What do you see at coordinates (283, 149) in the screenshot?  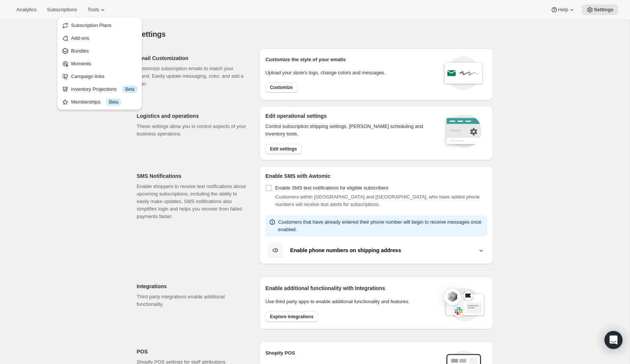 I see `span: Edit settings` at bounding box center [283, 149].